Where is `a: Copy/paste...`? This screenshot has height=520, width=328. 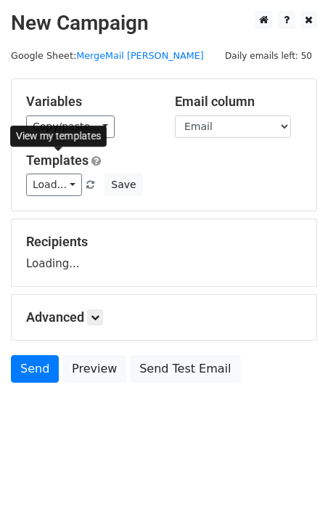
a: Copy/paste... is located at coordinates (70, 126).